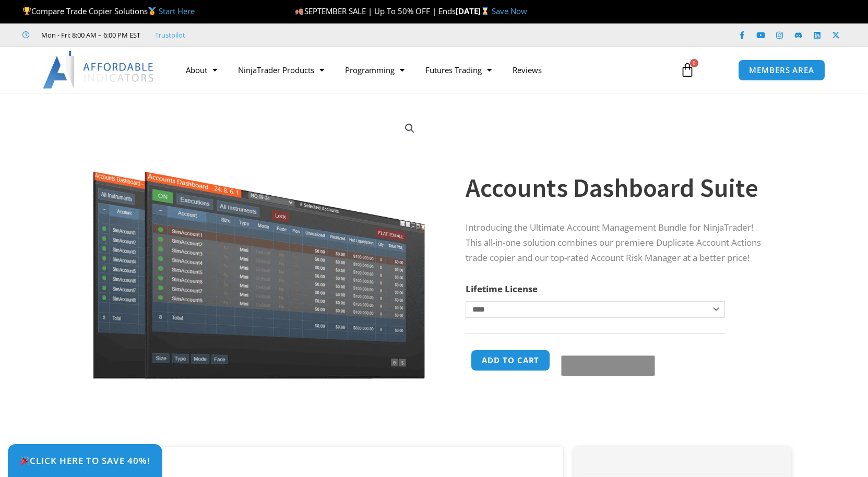 The image size is (868, 477). What do you see at coordinates (501, 289) in the screenshot?
I see `label: Lifetime License` at bounding box center [501, 289].